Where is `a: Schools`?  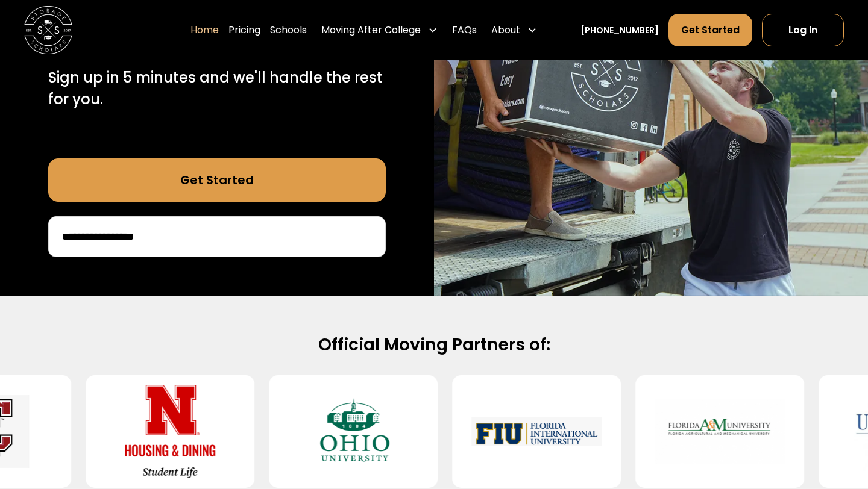 a: Schools is located at coordinates (289, 30).